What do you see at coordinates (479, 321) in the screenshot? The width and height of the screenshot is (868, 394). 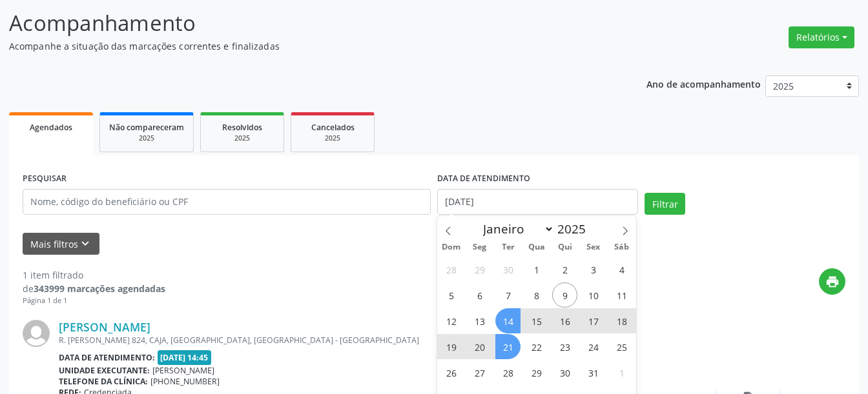 I see `span: Outubro 13, 2025` at bounding box center [479, 321].